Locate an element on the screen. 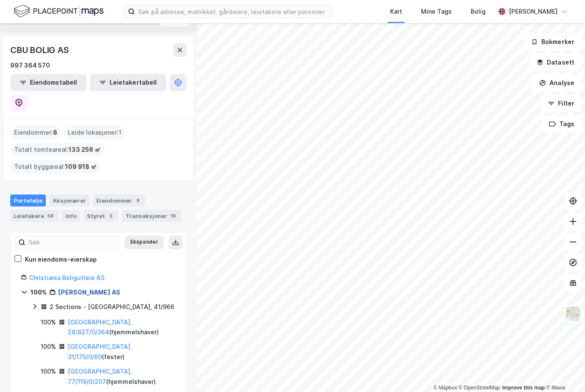 The image size is (585, 392). div: Kontrollprogram for chat is located at coordinates (563, 372).